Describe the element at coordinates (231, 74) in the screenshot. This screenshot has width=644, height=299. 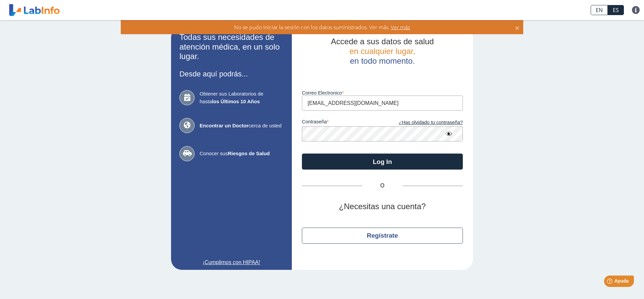
I see `h3: Desde aquí podrás...` at that location.